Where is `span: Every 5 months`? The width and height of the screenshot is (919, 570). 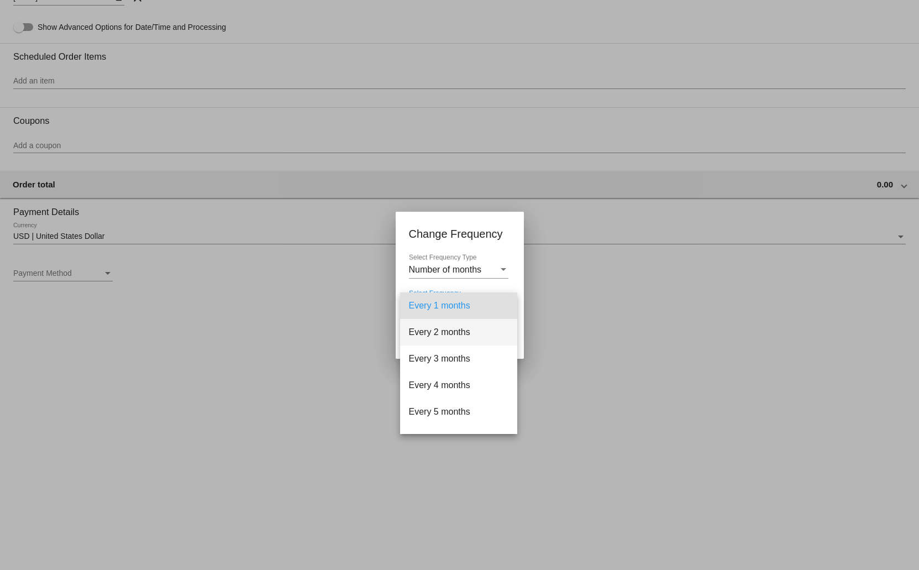
span: Every 5 months is located at coordinates (459, 412).